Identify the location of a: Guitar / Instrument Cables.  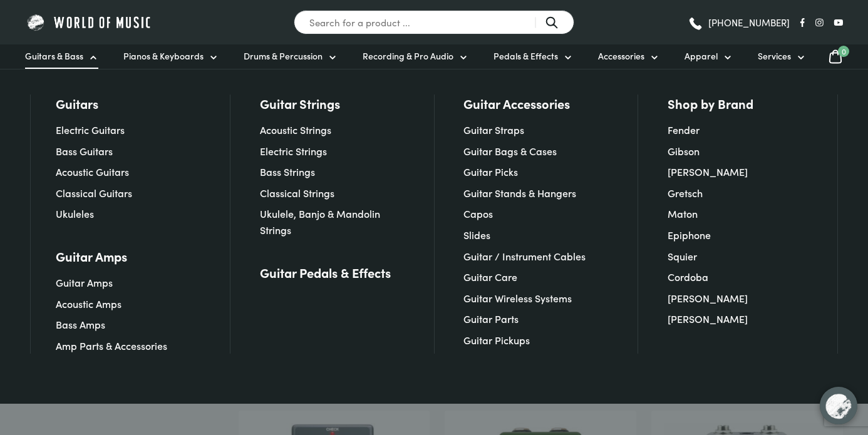
(524, 256).